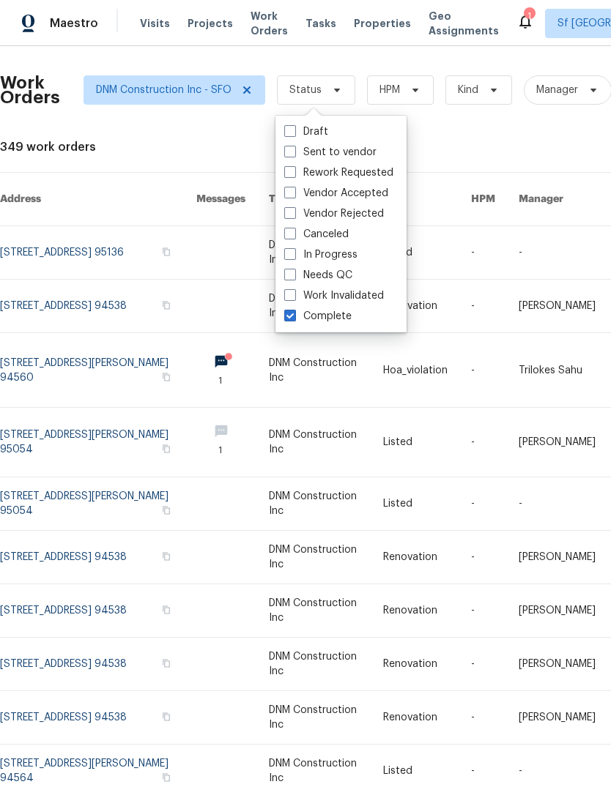  What do you see at coordinates (483, 199) in the screenshot?
I see `th: HPM` at bounding box center [483, 199].